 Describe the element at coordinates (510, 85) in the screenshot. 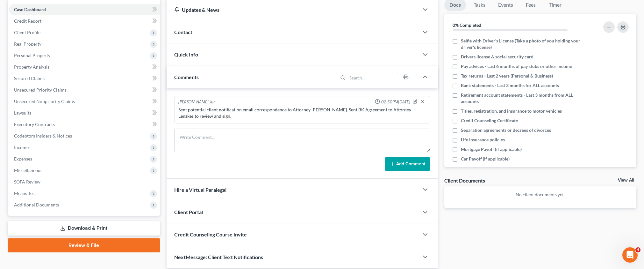

I see `span: Bank statements - Last 3 months for ALL accounts` at that location.